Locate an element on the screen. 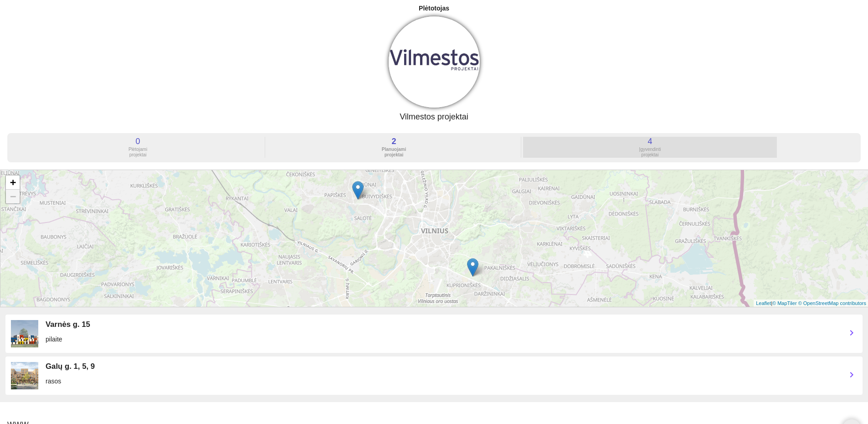 The height and width of the screenshot is (424, 868). a: 0 Plėtojamiprojektai is located at coordinates (139, 154).